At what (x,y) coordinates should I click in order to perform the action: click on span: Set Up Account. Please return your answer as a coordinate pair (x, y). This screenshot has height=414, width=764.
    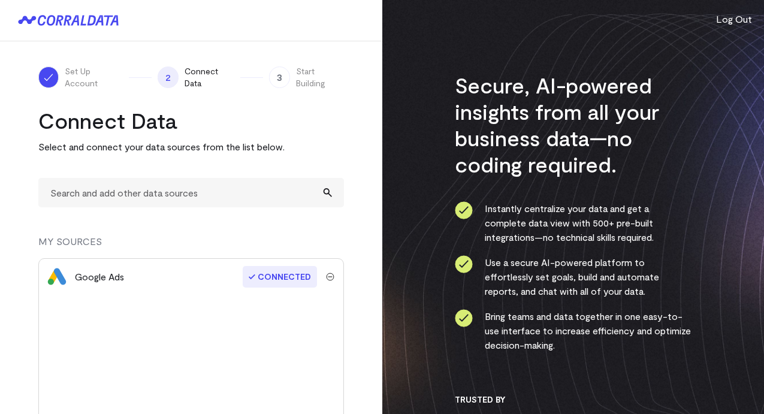
    Looking at the image, I should click on (93, 77).